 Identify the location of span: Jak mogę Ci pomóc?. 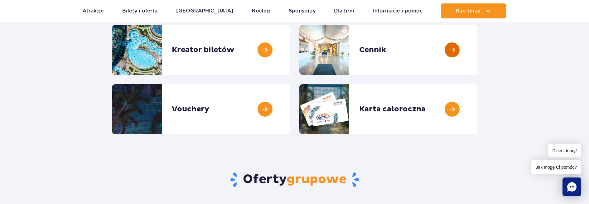
(556, 167).